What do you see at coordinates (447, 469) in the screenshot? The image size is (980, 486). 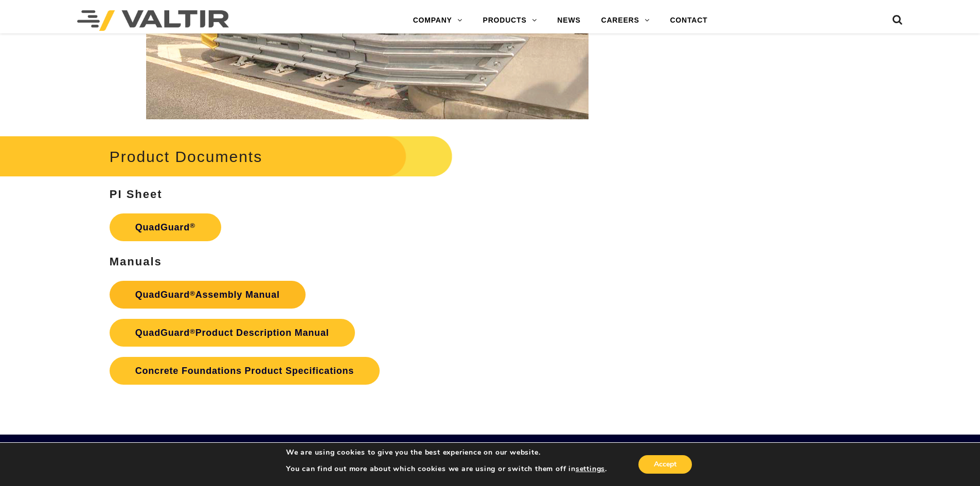 I see `p: You can find out more about which cookies we are using or switch them off in .` at bounding box center [447, 469].